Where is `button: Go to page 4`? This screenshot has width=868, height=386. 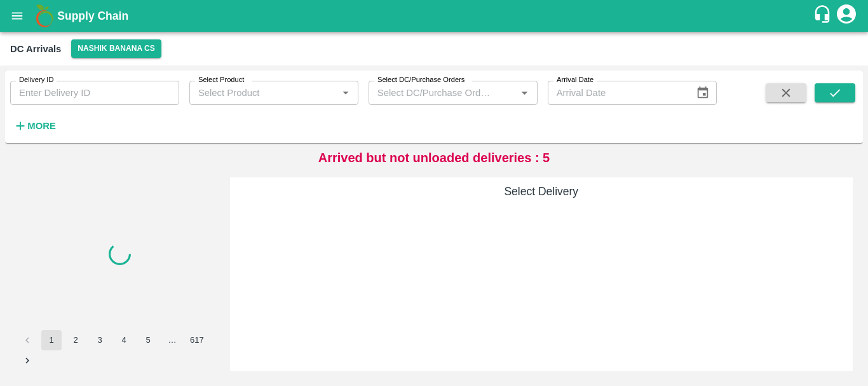 button: Go to page 4 is located at coordinates (124, 340).